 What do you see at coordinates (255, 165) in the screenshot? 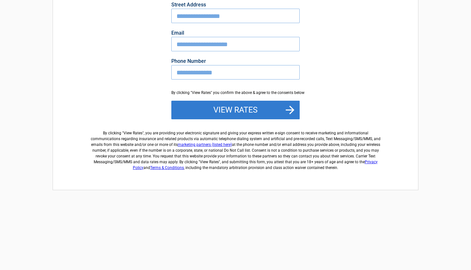
I see `a: Privacy Policy` at bounding box center [255, 165].